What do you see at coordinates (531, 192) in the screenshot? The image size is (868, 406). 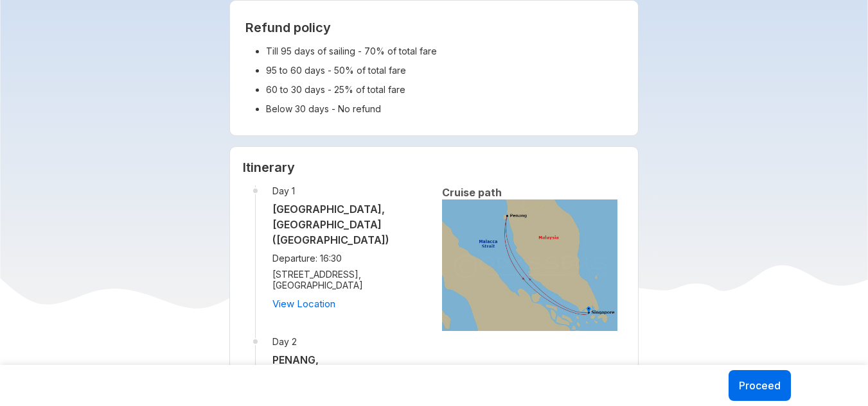 I see `h6: Cruise path` at bounding box center [531, 192].